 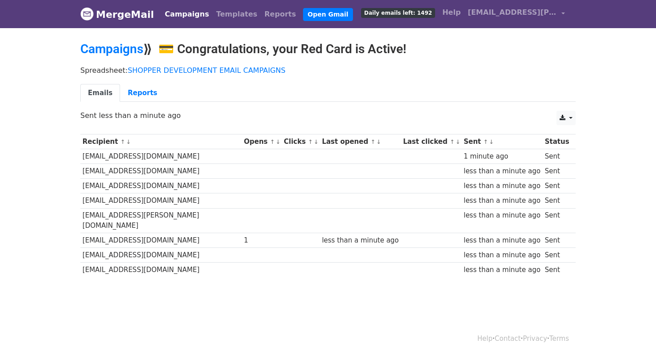 I want to click on div: 1, so click(x=262, y=240).